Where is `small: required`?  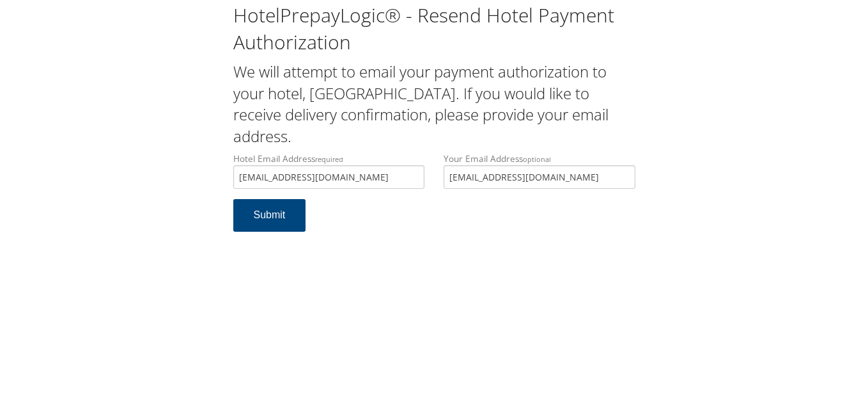
small: required is located at coordinates (329, 158).